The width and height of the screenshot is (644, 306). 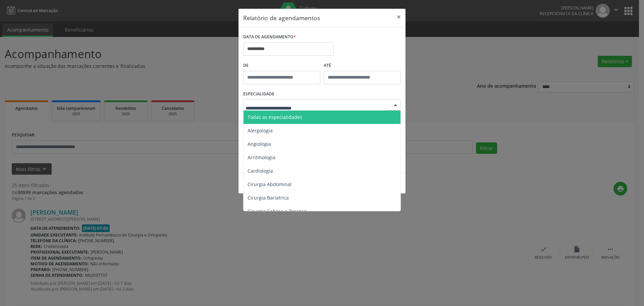 I want to click on span: Arritmologia, so click(x=261, y=157).